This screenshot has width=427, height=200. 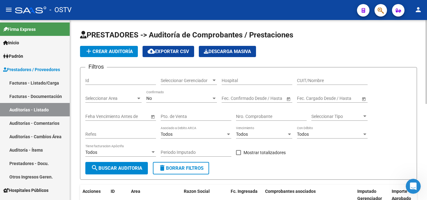 I want to click on span: Mostrar totalizadores, so click(x=264, y=153).